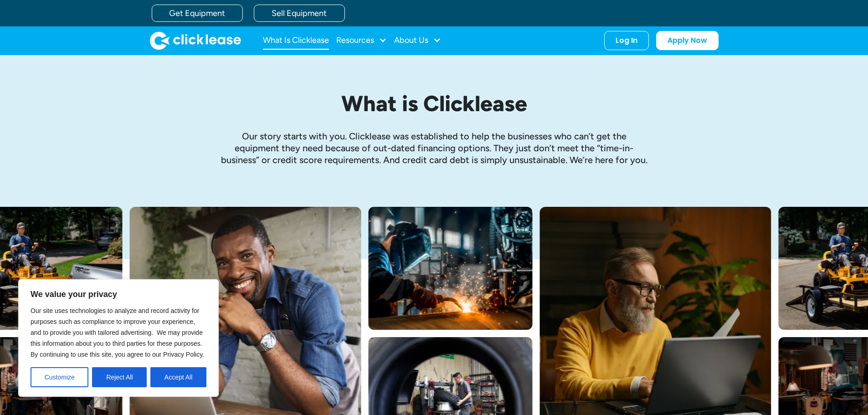 This screenshot has width=868, height=415. Describe the element at coordinates (118, 294) in the screenshot. I see `p: We value your privacy` at that location.